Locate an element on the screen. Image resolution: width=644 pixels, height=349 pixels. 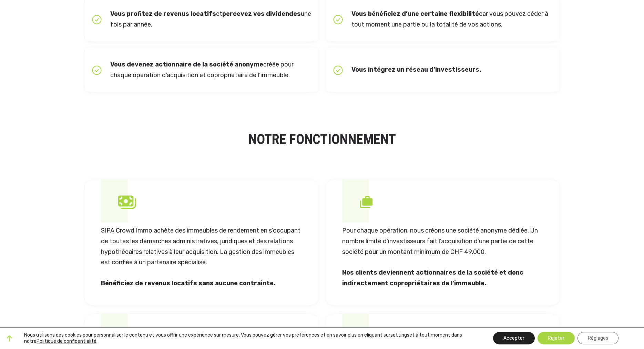
button: Accepter is located at coordinates (514, 338).